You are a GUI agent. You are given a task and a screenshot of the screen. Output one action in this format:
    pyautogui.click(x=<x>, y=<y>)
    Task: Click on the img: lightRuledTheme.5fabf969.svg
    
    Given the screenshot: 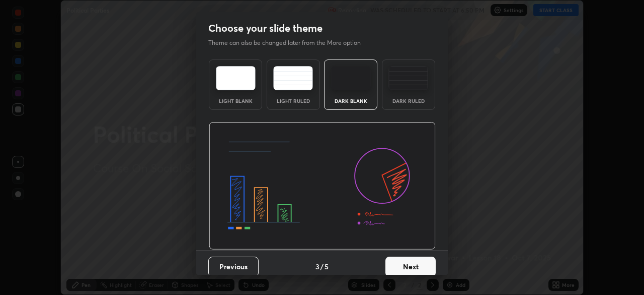 What is the action you would take?
    pyautogui.click(x=293, y=78)
    